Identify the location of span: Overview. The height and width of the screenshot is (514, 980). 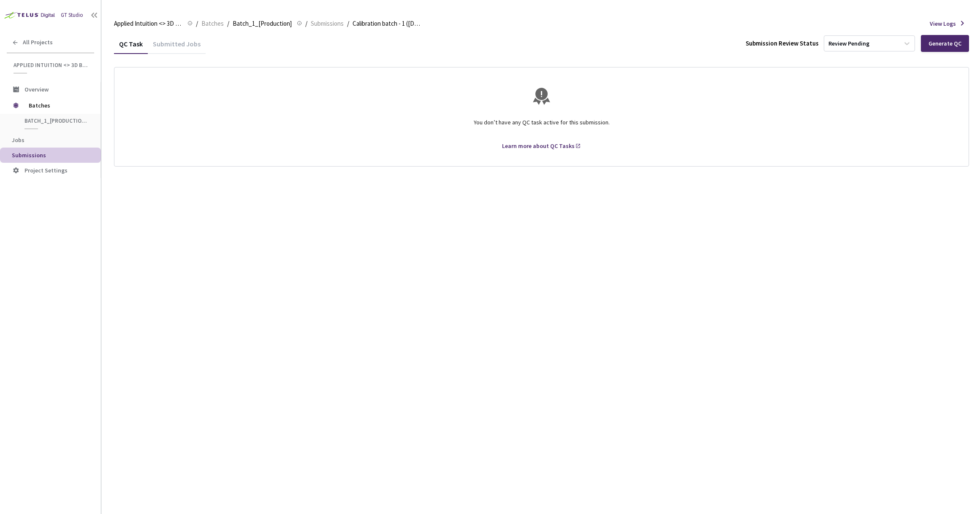
(36, 90).